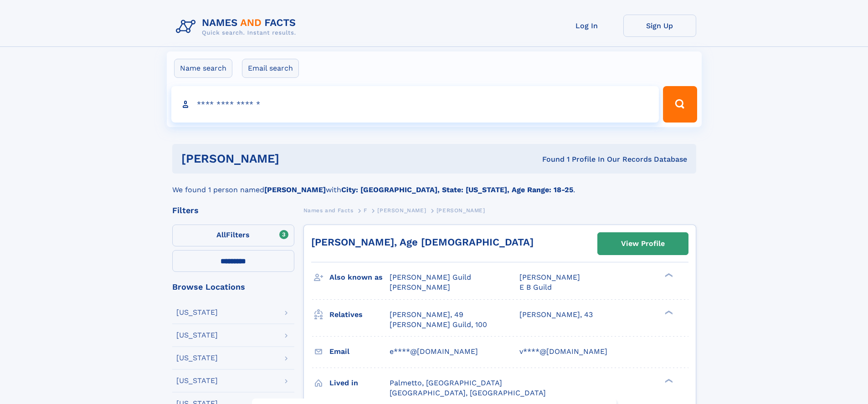 Image resolution: width=868 pixels, height=404 pixels. What do you see at coordinates (233, 210) in the screenshot?
I see `div: Filters` at bounding box center [233, 210].